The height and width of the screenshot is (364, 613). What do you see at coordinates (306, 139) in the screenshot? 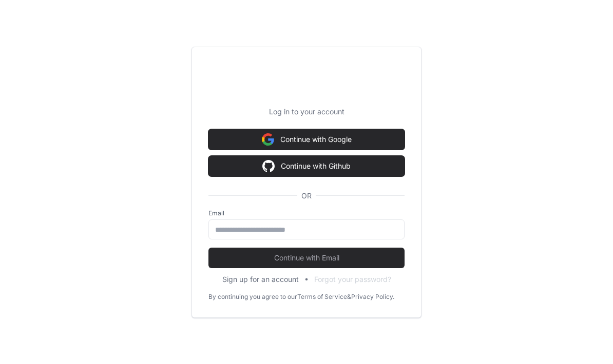
I see `button: Continue with Google` at bounding box center [306, 139].